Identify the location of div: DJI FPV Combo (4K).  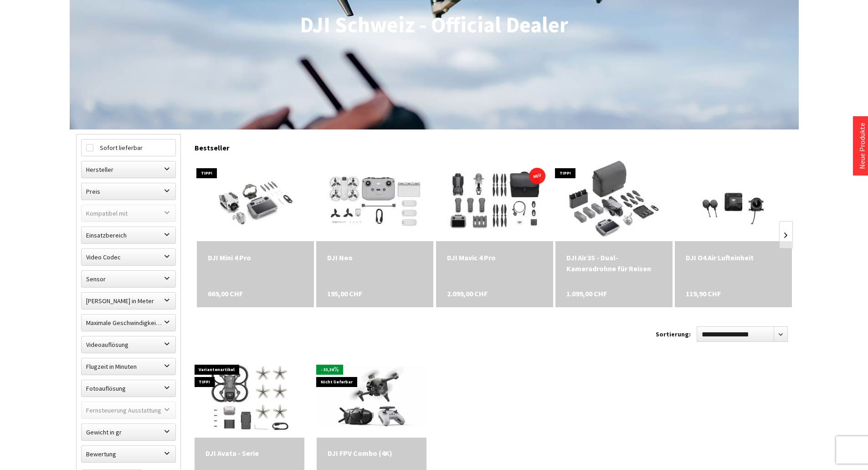
(371, 453).